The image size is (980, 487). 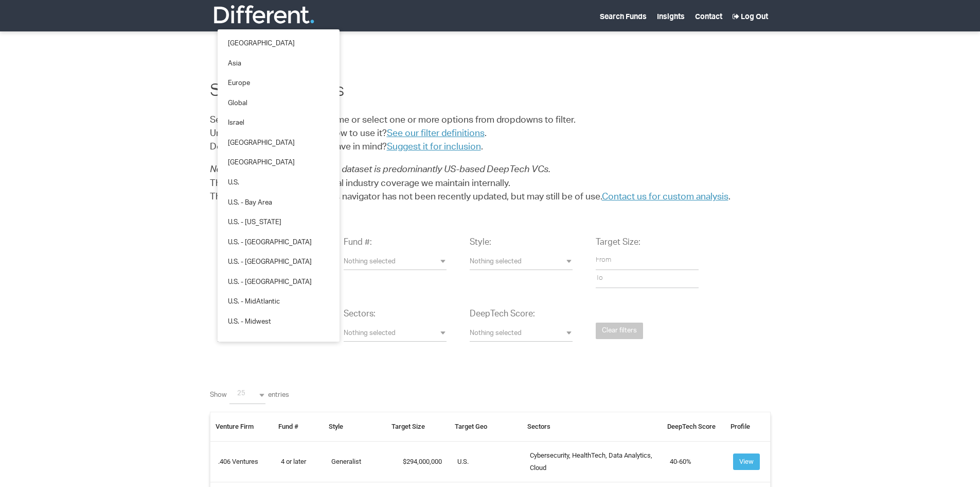 I want to click on button: View, so click(x=747, y=461).